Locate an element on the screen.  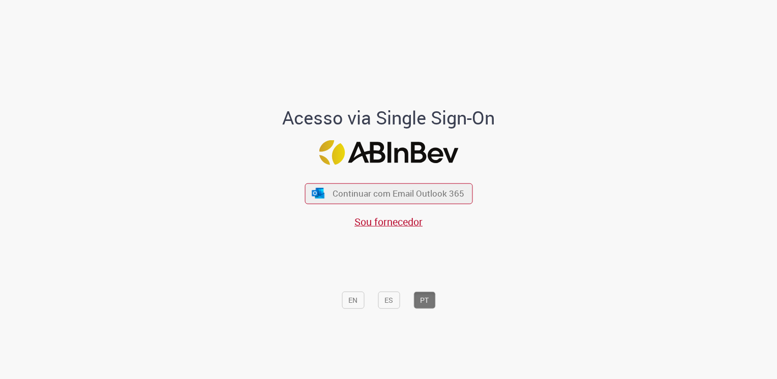
button: ícone Azure/Microsoft 360 Continuar com Email Outlook 365 is located at coordinates (388, 193).